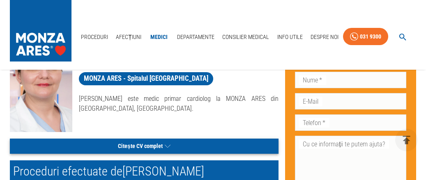  Describe the element at coordinates (94, 37) in the screenshot. I see `a: Proceduri` at that location.